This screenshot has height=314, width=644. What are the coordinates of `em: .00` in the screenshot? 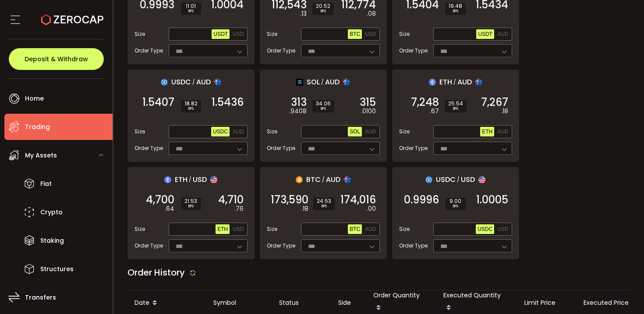 It's located at (371, 209).